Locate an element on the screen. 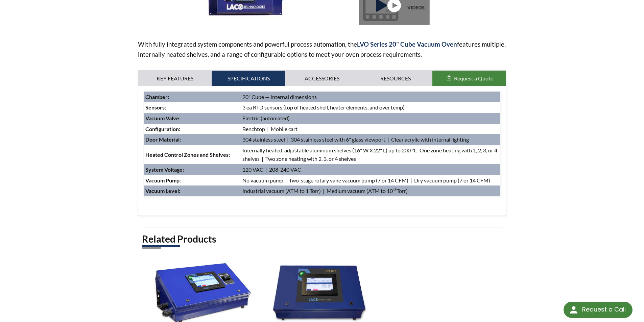 The image size is (644, 322). strong: Heated Control Zones and Shelves is located at coordinates (187, 155).